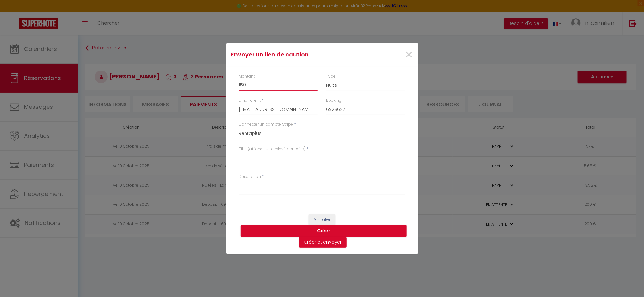  Describe the element at coordinates (250, 100) in the screenshot. I see `label: Email client` at that location.